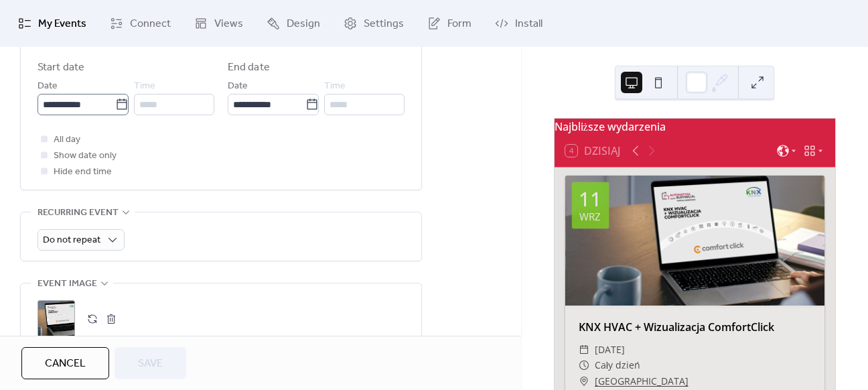 This screenshot has height=390, width=868. I want to click on span: Recurring event, so click(78, 213).